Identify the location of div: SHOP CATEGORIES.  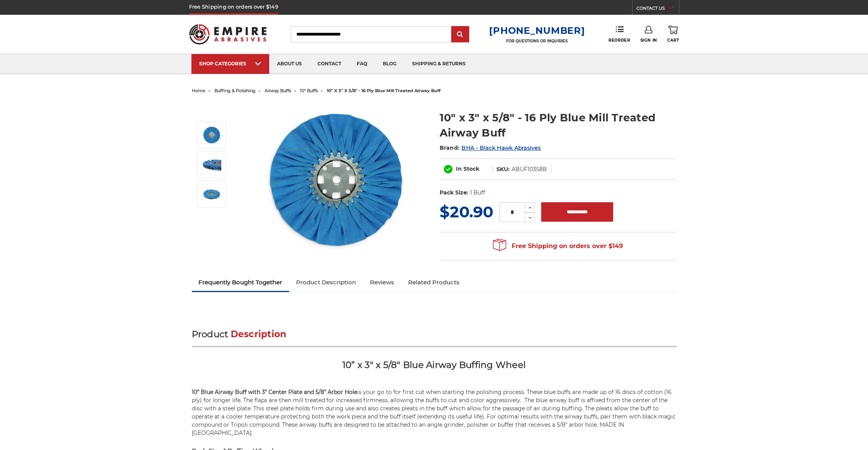
(230, 63).